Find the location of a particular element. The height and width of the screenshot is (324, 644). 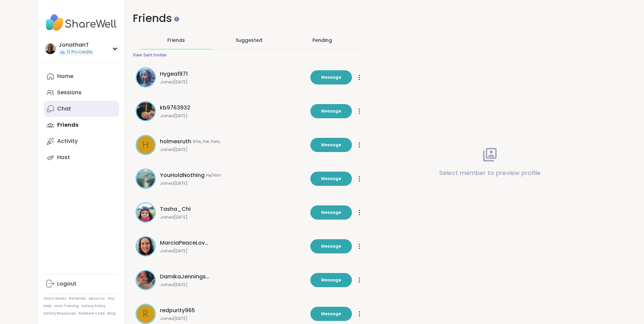

img: DamikaJenningsBowman is located at coordinates (146, 280).